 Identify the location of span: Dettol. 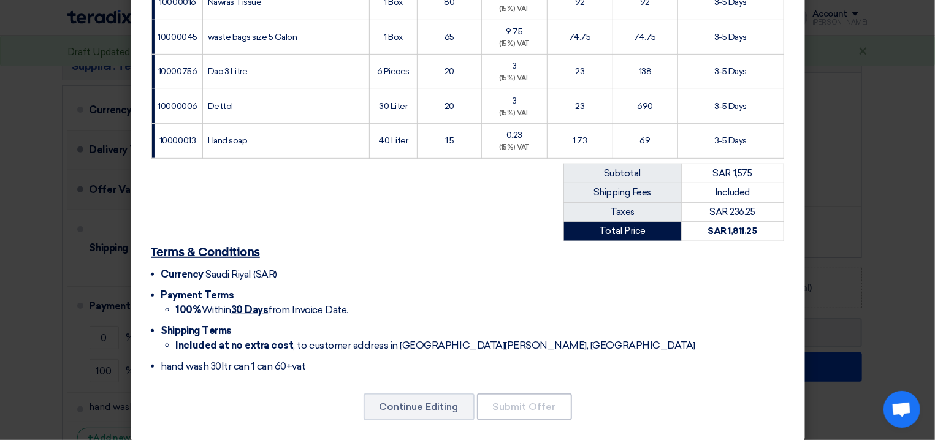
(220, 106).